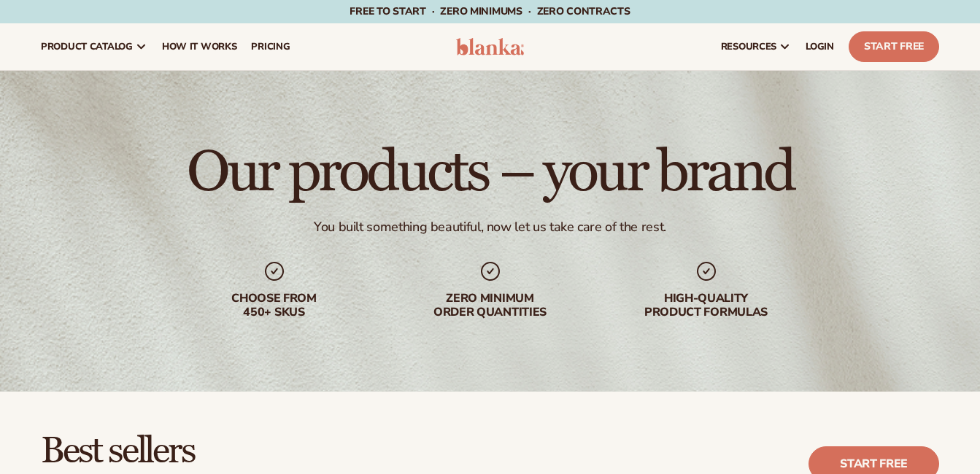 This screenshot has height=474, width=980. I want to click on div: High-quality product formulas, so click(707, 305).